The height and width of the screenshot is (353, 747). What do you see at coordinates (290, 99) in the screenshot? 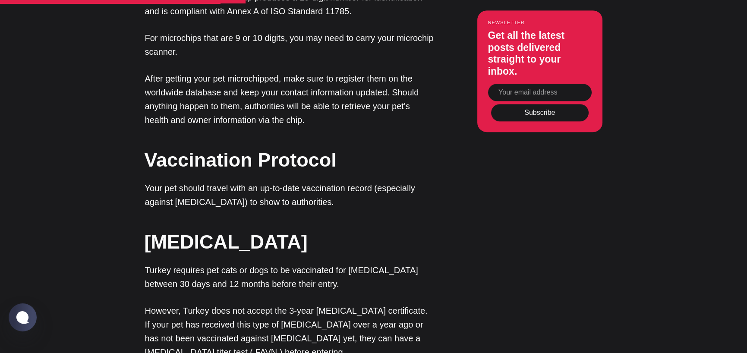
I see `p: After getting your pet microchipped, make sure to register them on the worldwide database and kee...` at bounding box center [290, 99].